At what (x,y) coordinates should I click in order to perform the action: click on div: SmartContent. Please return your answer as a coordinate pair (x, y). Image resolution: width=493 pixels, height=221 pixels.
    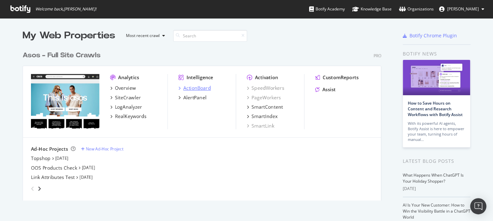
    Looking at the image, I should click on (267, 107).